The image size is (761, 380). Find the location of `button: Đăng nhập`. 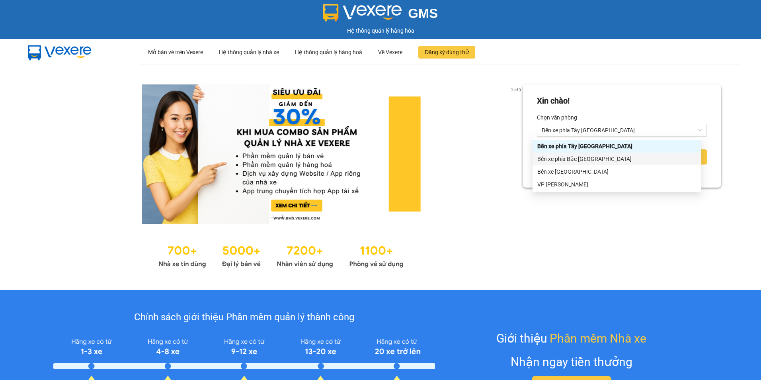

button: Đăng nhập is located at coordinates (621, 157).